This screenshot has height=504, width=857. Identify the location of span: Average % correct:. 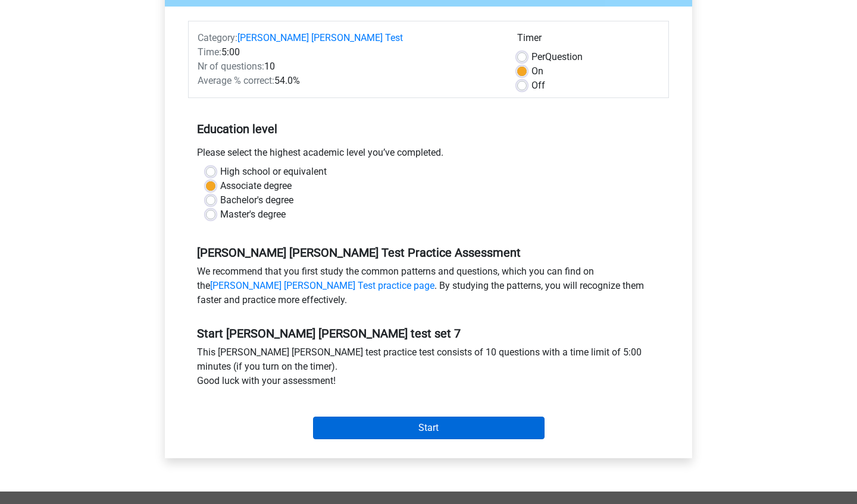
(236, 80).